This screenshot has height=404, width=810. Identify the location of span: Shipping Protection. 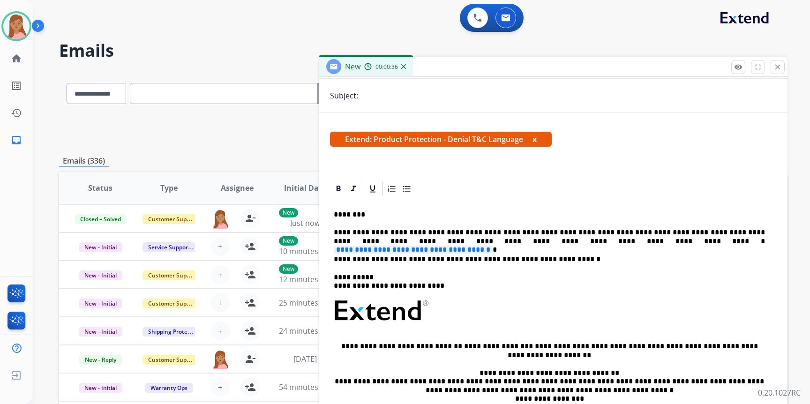
(174, 331).